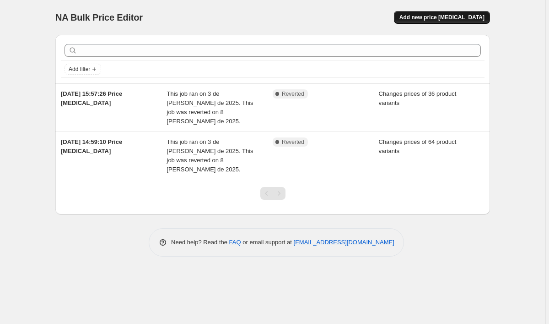  Describe the element at coordinates (418, 98) in the screenshot. I see `span: Changes prices of 36 product variants` at that location.